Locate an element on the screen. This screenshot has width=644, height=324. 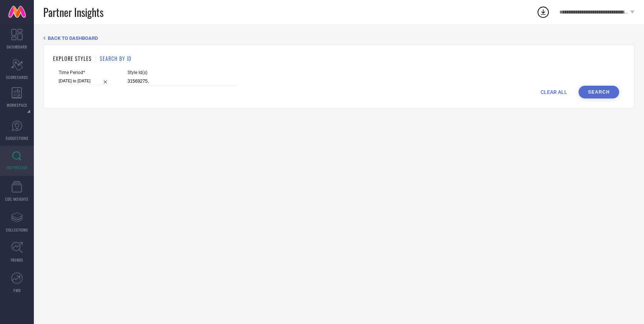
span: SCORECARDS is located at coordinates (17, 77).